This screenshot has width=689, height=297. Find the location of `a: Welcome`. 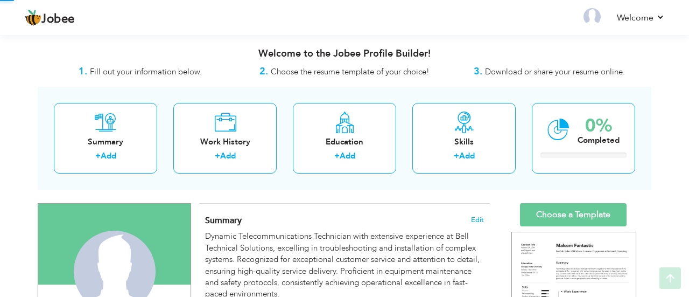

a: Welcome is located at coordinates (641, 18).